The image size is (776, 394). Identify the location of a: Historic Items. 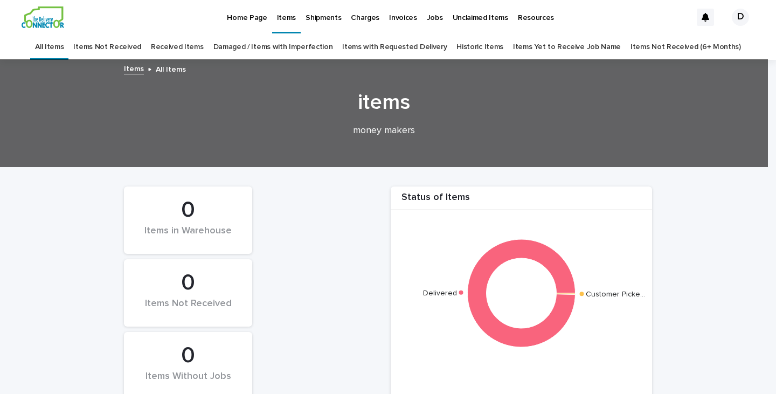
(479, 47).